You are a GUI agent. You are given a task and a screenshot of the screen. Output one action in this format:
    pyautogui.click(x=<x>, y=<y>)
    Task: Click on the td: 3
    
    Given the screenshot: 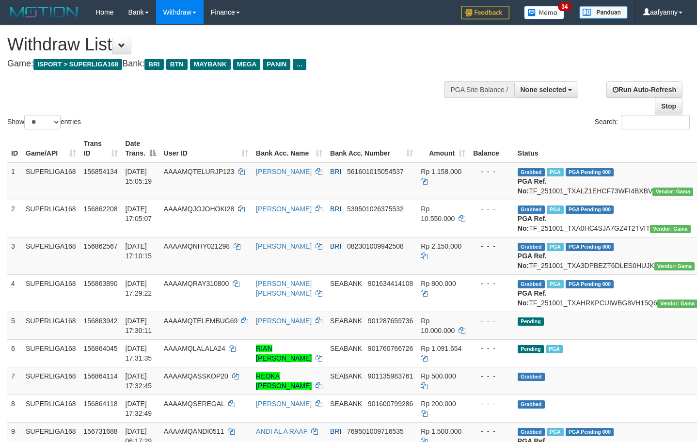 What is the action you would take?
    pyautogui.click(x=15, y=256)
    